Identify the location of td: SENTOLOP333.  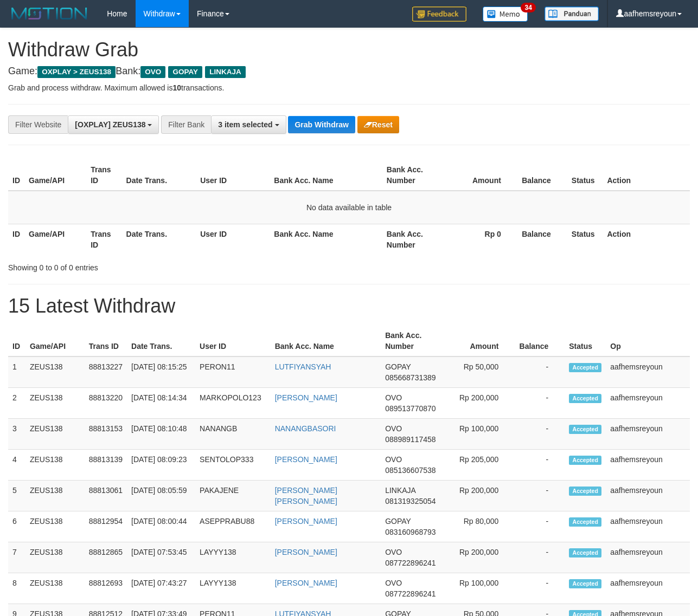
(233, 465).